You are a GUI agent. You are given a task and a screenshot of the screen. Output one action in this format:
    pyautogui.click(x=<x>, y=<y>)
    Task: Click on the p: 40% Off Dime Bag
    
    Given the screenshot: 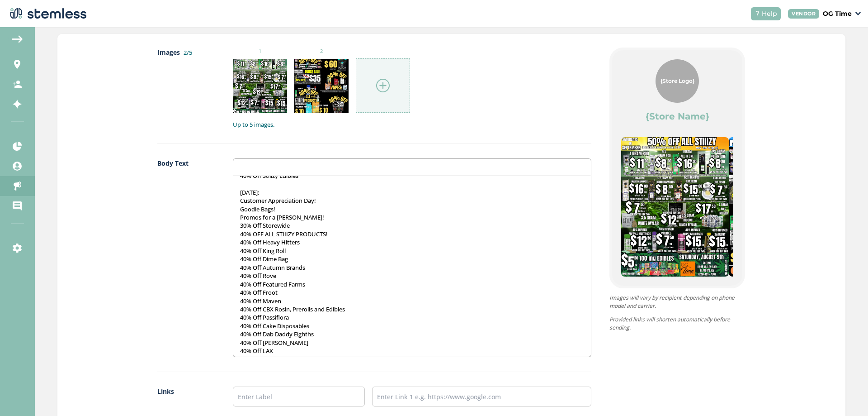 What is the action you would take?
    pyautogui.click(x=412, y=259)
    